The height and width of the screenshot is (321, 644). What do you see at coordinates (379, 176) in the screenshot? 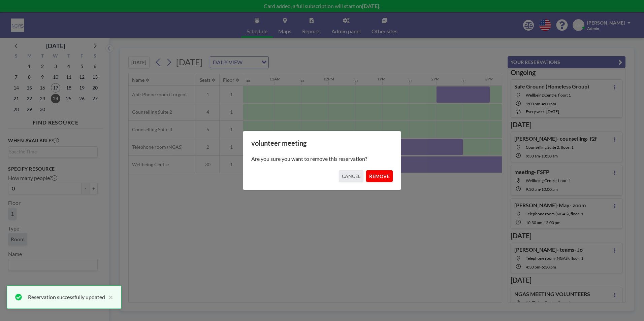
I see `button: REMOVE` at bounding box center [379, 176].